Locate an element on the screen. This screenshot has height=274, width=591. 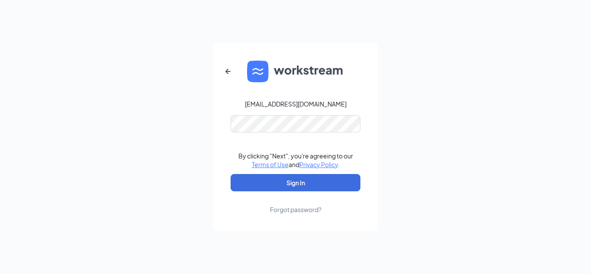
a: Terms of Use is located at coordinates (270, 164).